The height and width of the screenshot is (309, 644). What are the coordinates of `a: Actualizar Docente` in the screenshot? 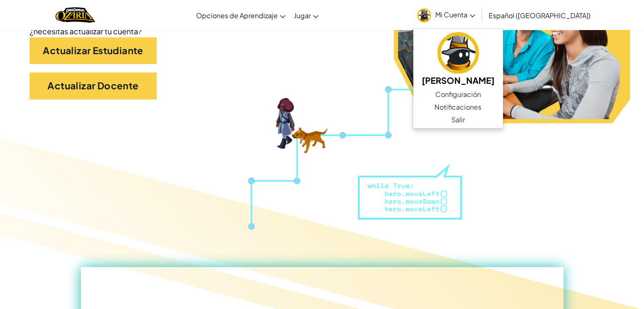 It's located at (93, 85).